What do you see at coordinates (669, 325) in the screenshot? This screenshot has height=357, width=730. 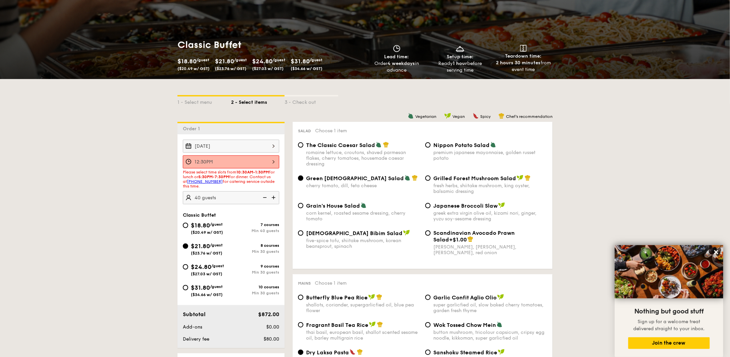 I see `span: Sign up for a welcome treat delivered straight to your inbox.` at bounding box center [669, 325].